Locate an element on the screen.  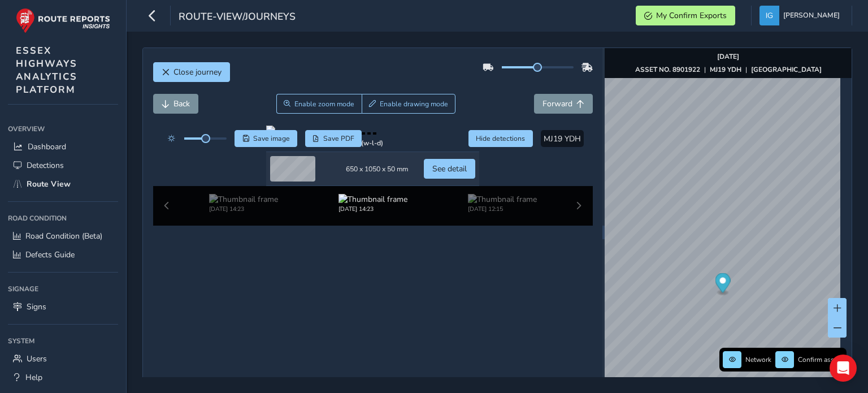
div: Road Condition is located at coordinates (63, 218).